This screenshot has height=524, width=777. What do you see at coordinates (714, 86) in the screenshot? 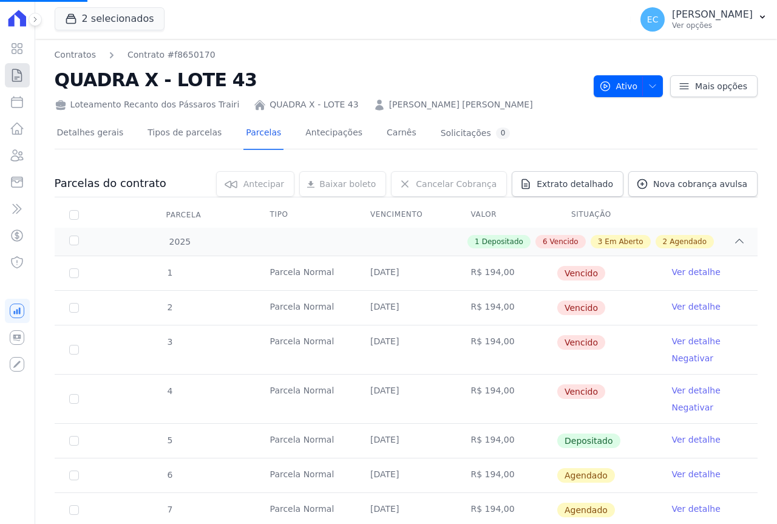
I see `a: Mais opções` at bounding box center [714, 86].